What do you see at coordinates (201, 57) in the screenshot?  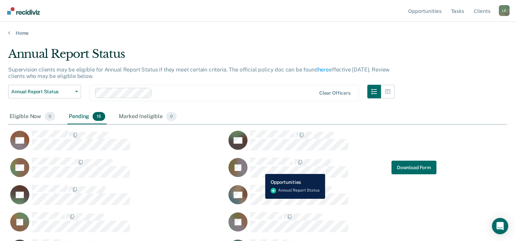 I see `div: Annual Report Status` at bounding box center [201, 57].